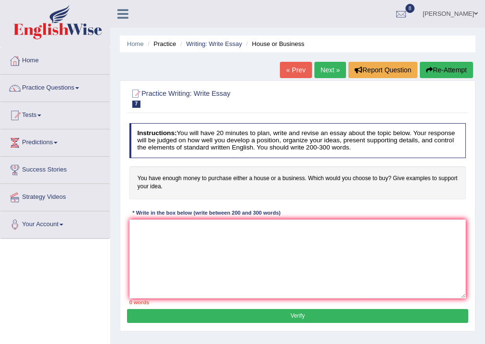 The height and width of the screenshot is (344, 485). Describe the element at coordinates (297, 140) in the screenshot. I see `h4: You will have 20 minutes to plan, write and revise an essay about the topic below. Your response ...` at that location.